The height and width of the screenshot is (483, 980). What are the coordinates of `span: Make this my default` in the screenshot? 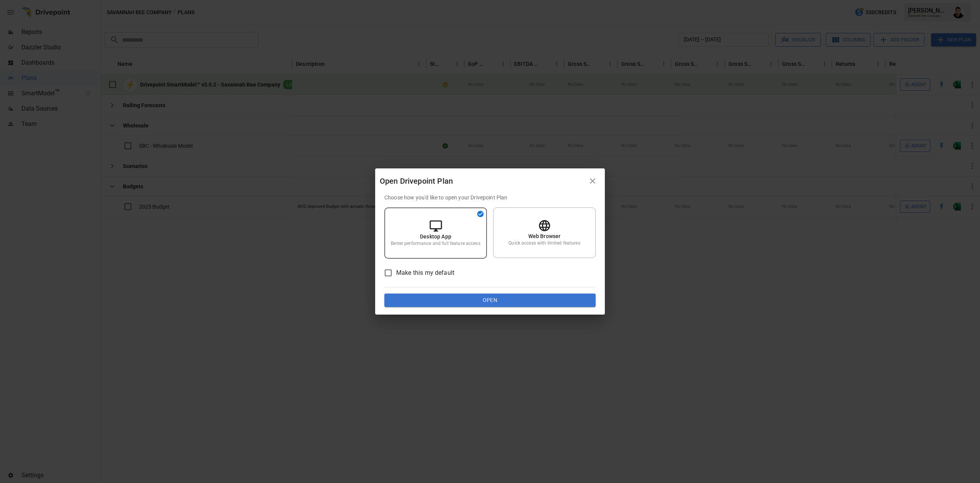 It's located at (425, 273).